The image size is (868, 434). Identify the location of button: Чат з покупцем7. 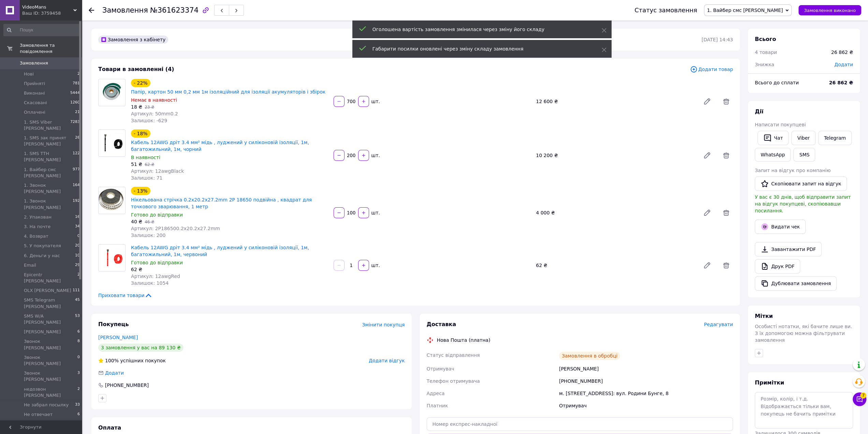
(860, 399).